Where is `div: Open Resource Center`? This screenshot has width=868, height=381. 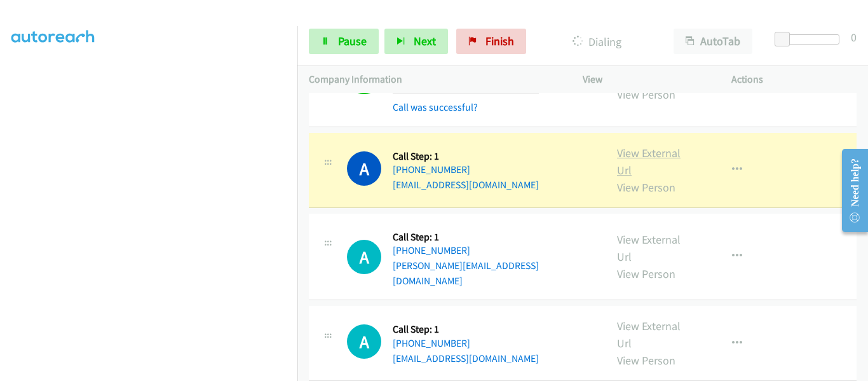
div: Open Resource Center is located at coordinates (24, 50).